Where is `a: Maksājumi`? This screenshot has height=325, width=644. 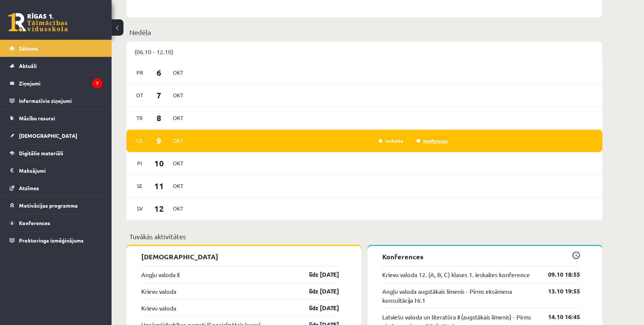 a: Maksājumi is located at coordinates (56, 170).